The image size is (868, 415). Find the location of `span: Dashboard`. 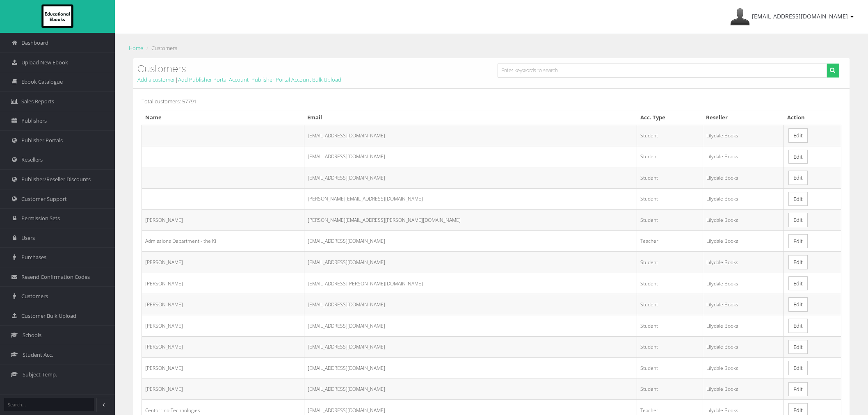

span: Dashboard is located at coordinates (35, 42).